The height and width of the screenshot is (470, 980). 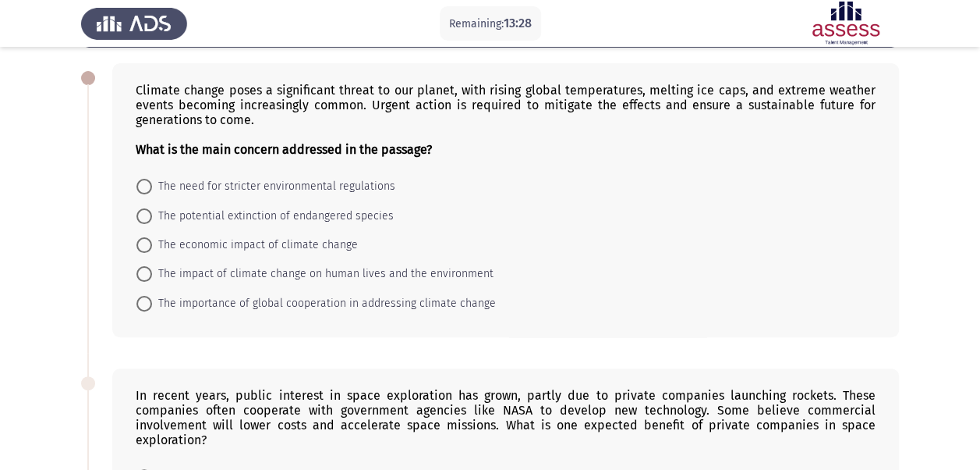 I want to click on div: Climate change poses a significant threat to our planet, with rising global temperatures, melting..., so click(x=505, y=120).